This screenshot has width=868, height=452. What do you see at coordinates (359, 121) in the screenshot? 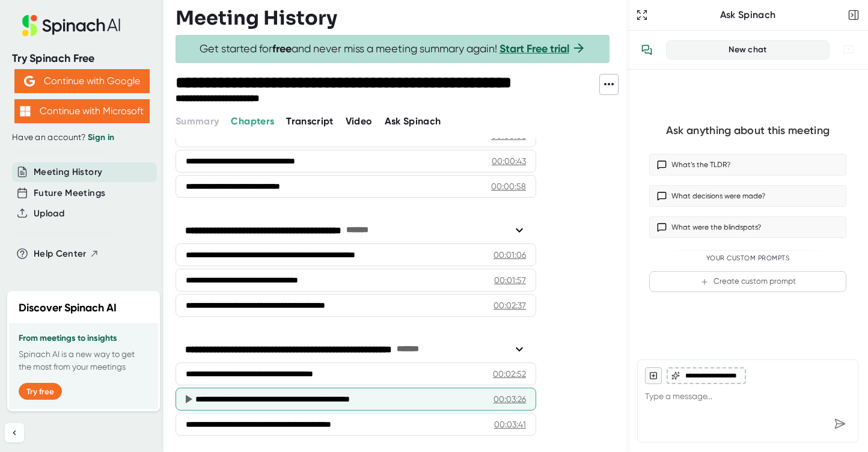
I see `span: Video` at bounding box center [359, 121].